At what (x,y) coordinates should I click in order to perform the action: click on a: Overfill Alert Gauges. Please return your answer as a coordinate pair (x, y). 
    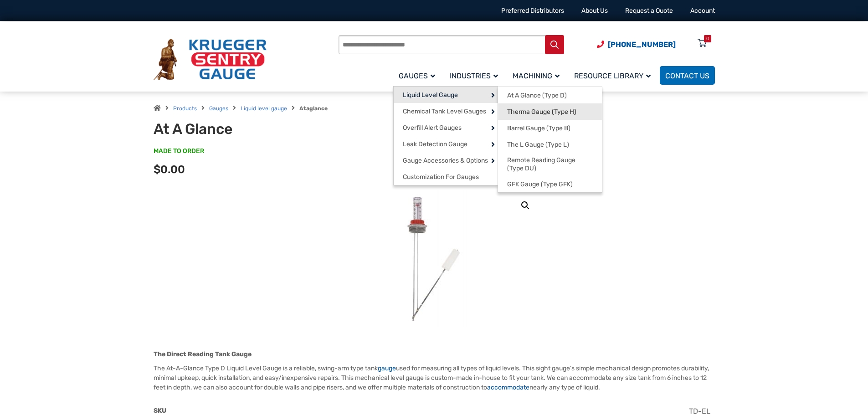
    Looking at the image, I should click on (445, 128).